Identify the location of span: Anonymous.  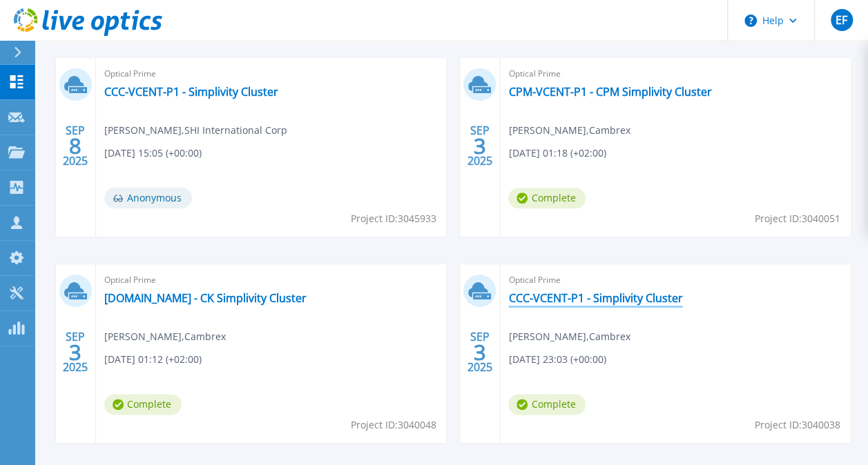
(148, 198).